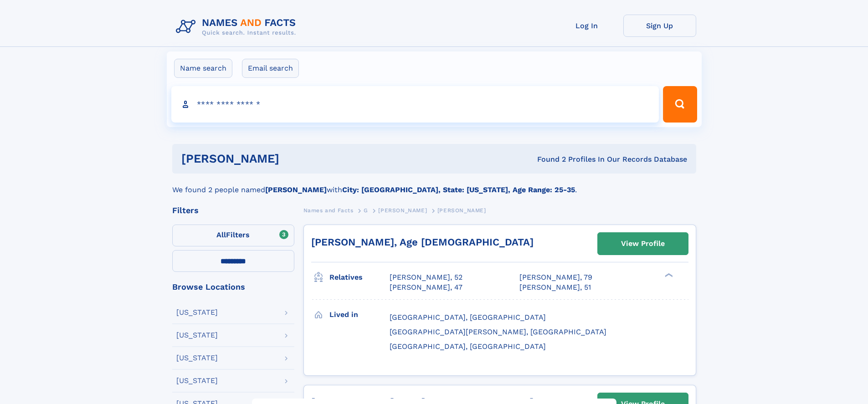  Describe the element at coordinates (680, 104) in the screenshot. I see `button: Search Button` at that location.